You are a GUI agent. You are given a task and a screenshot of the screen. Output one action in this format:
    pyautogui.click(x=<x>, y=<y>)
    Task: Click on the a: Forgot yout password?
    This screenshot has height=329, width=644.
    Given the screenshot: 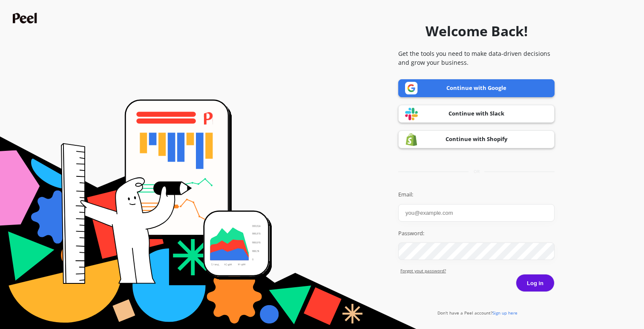 What is the action you would take?
    pyautogui.click(x=477, y=271)
    